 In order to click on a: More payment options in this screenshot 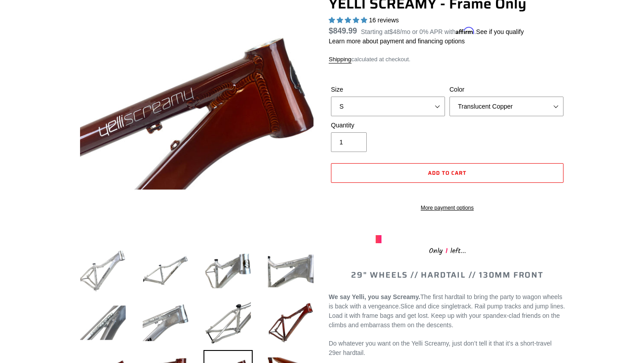, I will do `click(447, 208)`.